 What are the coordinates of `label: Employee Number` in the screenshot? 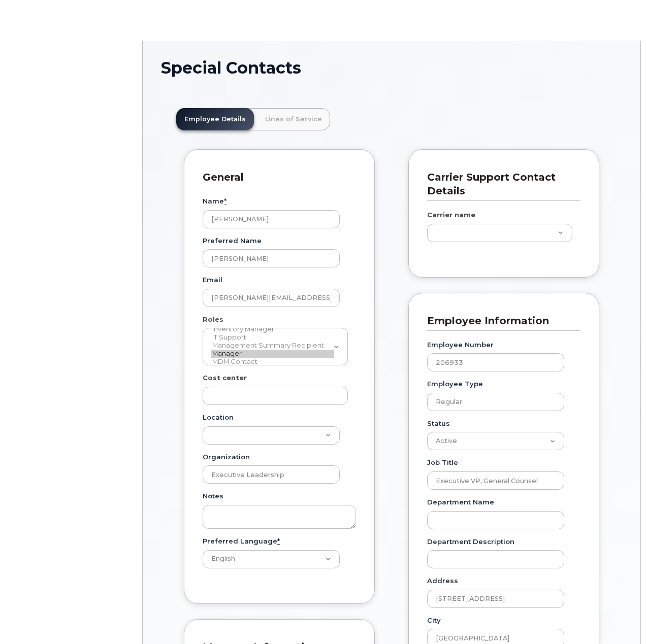 It's located at (460, 345).